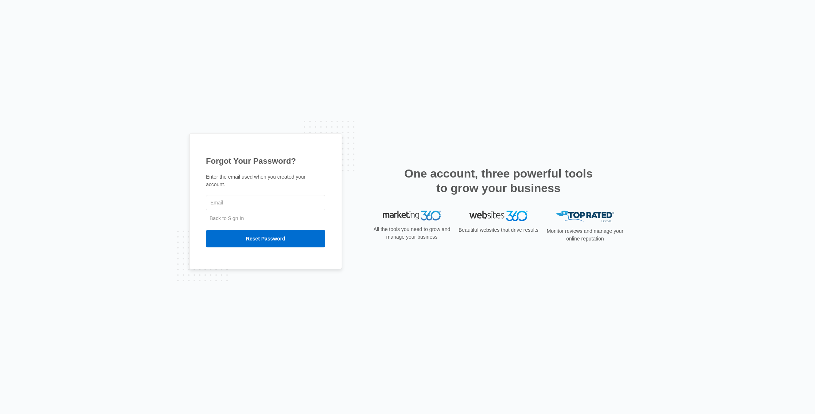  Describe the element at coordinates (498, 230) in the screenshot. I see `p: Beautiful websites that drive results` at that location.